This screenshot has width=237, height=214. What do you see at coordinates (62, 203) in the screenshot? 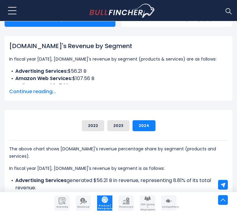
I see `a: Company Overview` at bounding box center [62, 203].